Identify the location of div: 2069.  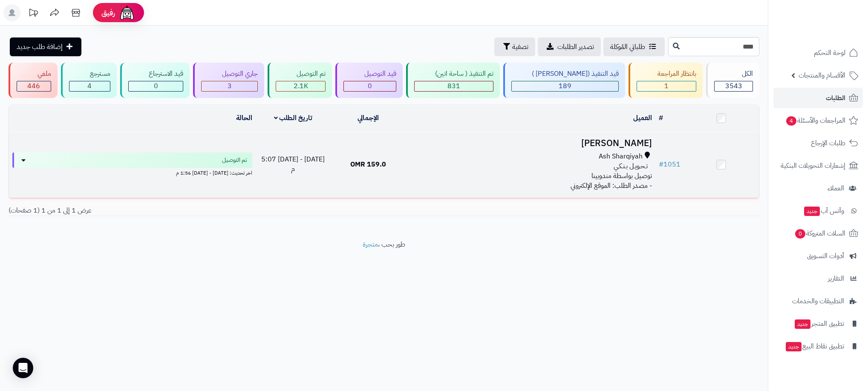
(300, 86).